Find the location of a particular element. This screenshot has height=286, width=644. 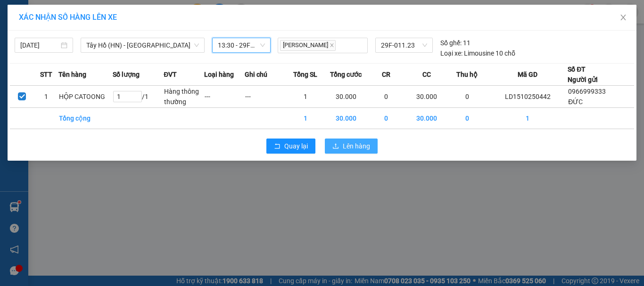

span: CR is located at coordinates (386, 75).